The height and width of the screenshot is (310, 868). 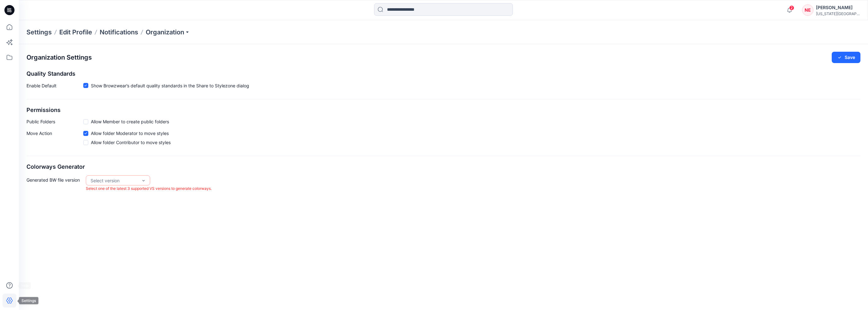 I want to click on div: Select version, so click(x=115, y=180).